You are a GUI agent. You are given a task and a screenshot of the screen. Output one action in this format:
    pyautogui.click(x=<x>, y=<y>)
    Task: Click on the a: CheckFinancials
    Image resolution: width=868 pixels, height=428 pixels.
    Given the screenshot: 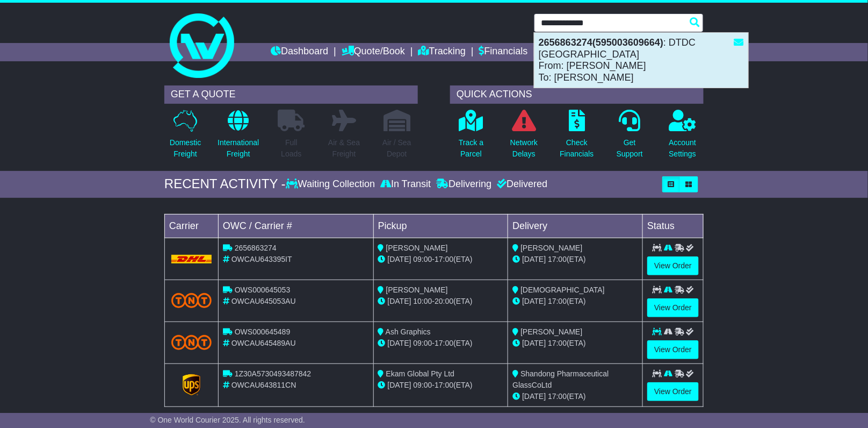 What is the action you would take?
    pyautogui.click(x=577, y=137)
    